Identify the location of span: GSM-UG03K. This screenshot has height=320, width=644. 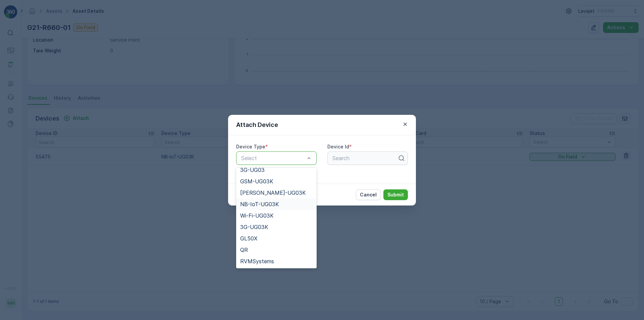
(257, 181).